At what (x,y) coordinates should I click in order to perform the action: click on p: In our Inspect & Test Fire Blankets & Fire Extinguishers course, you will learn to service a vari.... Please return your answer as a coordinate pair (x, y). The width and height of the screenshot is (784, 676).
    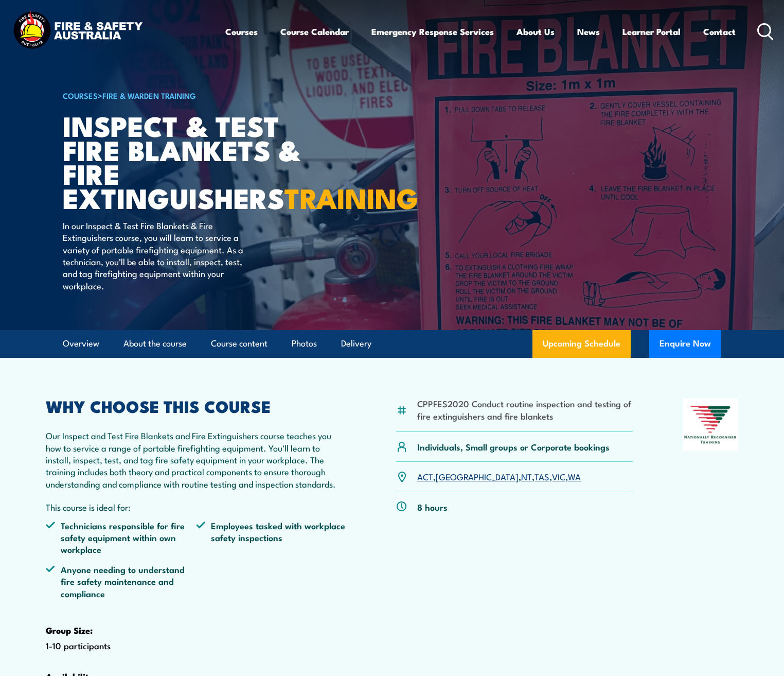
    Looking at the image, I should click on (157, 255).